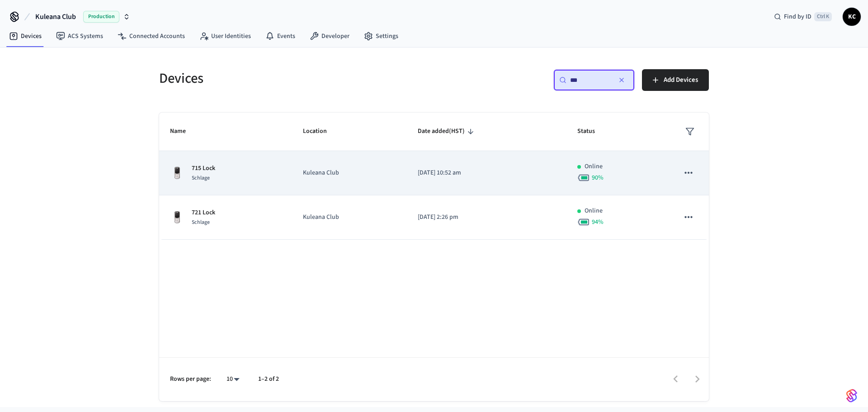 Image resolution: width=868 pixels, height=412 pixels. What do you see at coordinates (852, 396) in the screenshot?
I see `img: SeamLogoGradient.69752ec5.svg` at bounding box center [852, 396].